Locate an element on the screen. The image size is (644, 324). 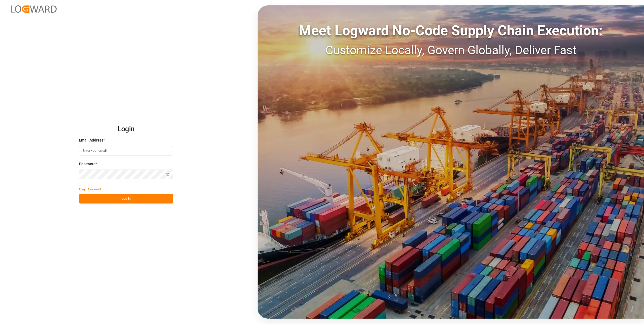
button: Forgot Password? is located at coordinates (90, 189).